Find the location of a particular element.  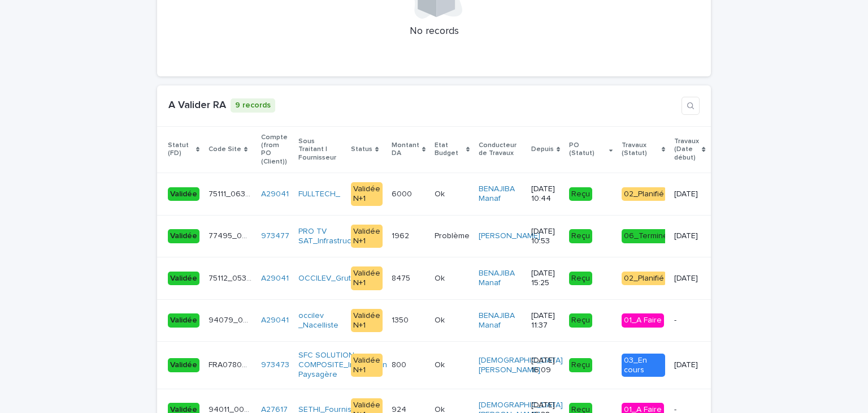

p: No records is located at coordinates (434, 31).